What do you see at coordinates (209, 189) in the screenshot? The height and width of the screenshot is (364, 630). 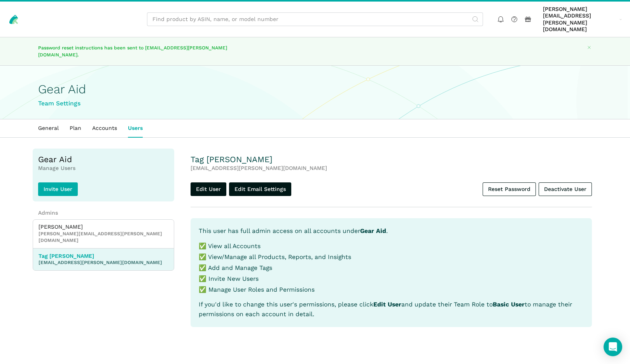 I see `a: Edit User` at bounding box center [209, 189].